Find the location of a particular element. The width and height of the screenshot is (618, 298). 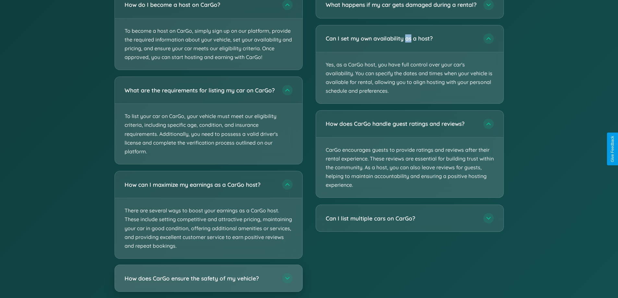

h3: How can I maximize my earnings as a CarGo host? is located at coordinates (200, 185).